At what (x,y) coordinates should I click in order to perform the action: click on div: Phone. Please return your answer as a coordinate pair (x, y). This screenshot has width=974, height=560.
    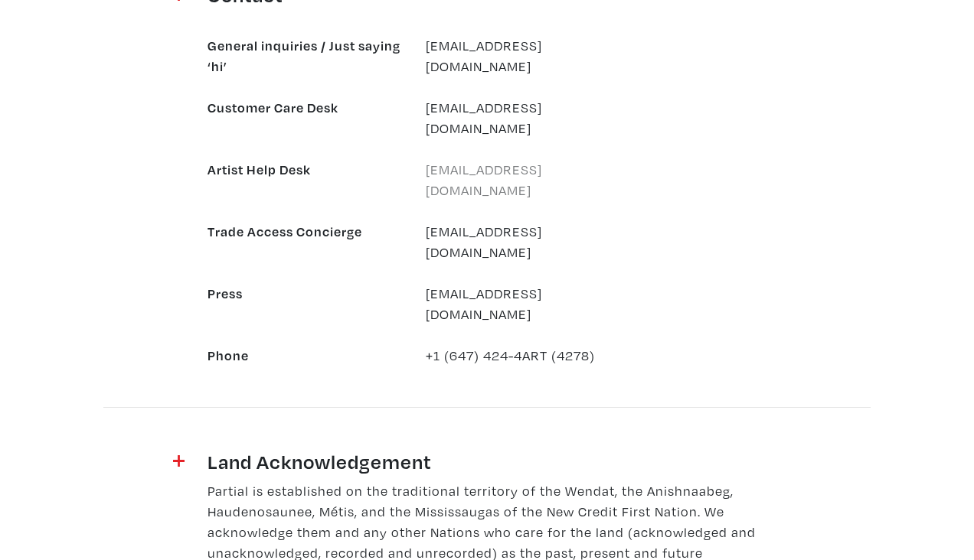
    Looking at the image, I should click on (305, 355).